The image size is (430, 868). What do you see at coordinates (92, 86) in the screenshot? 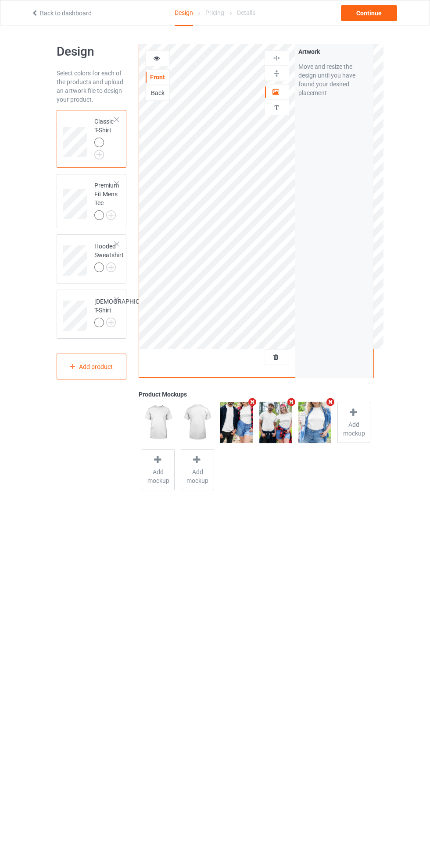
I see `div: Select colors for each of the products and upload an artwork file to design your product.` at bounding box center [92, 86].